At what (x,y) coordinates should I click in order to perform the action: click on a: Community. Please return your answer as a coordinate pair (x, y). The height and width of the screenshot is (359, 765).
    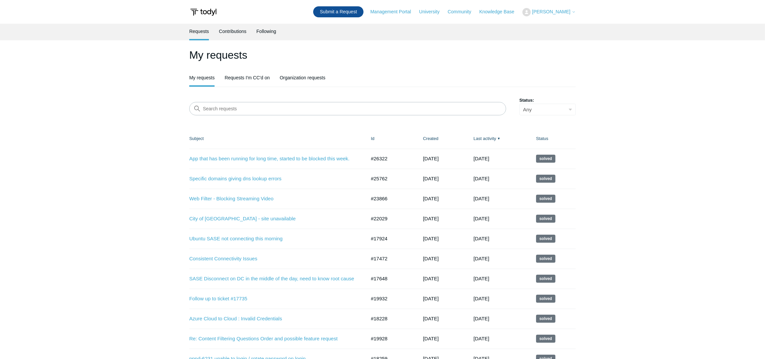
    Looking at the image, I should click on (463, 12).